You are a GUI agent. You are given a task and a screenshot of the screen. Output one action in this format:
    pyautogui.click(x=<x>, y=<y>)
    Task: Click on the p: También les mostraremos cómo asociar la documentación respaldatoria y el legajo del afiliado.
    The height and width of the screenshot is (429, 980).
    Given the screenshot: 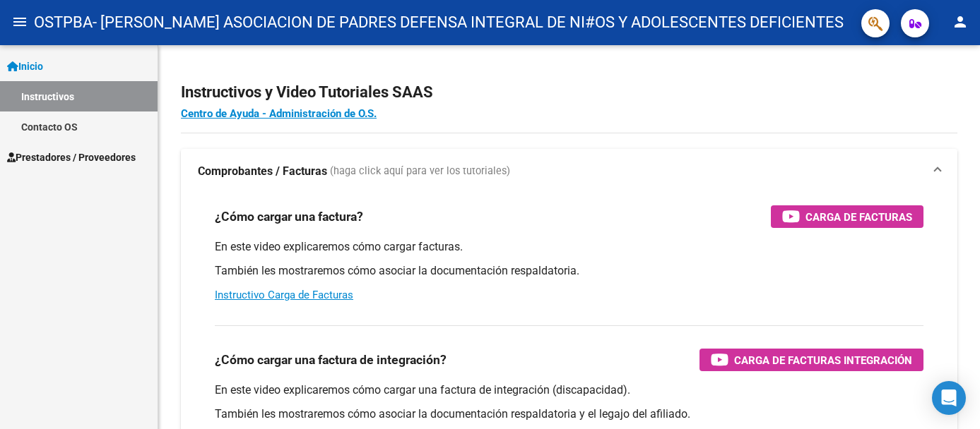 What is the action you would take?
    pyautogui.click(x=569, y=415)
    